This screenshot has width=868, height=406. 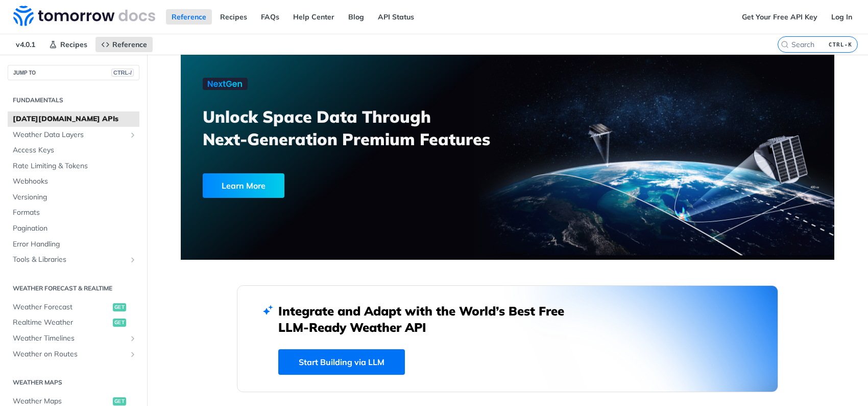 What do you see at coordinates (313, 16) in the screenshot?
I see `a: Help Center` at bounding box center [313, 16].